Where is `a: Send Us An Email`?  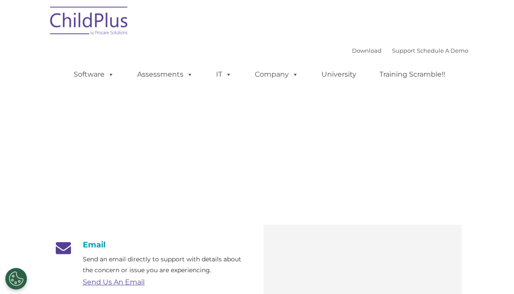 a: Send Us An Email is located at coordinates (114, 282).